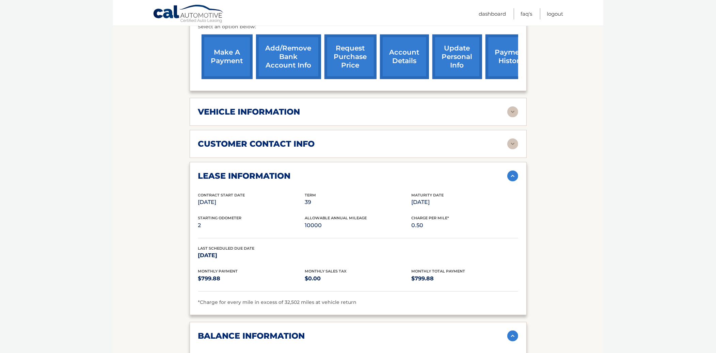 The image size is (716, 353). What do you see at coordinates (428, 195) in the screenshot?
I see `span: Maturity Date` at bounding box center [428, 195].